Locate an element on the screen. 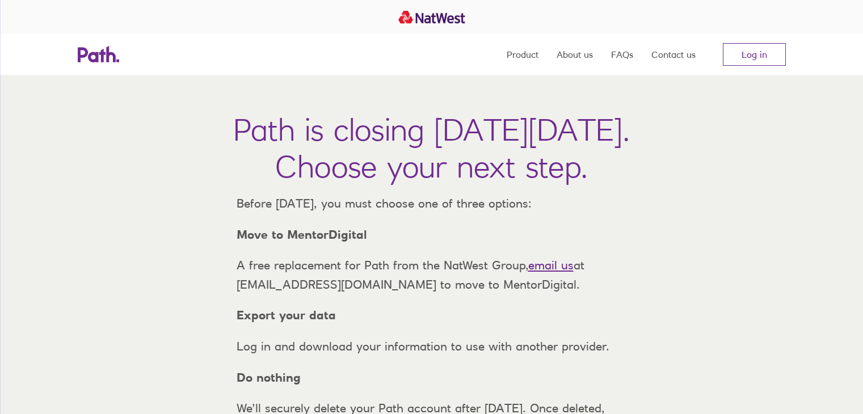 The height and width of the screenshot is (414, 863). a: Product is located at coordinates (522, 54).